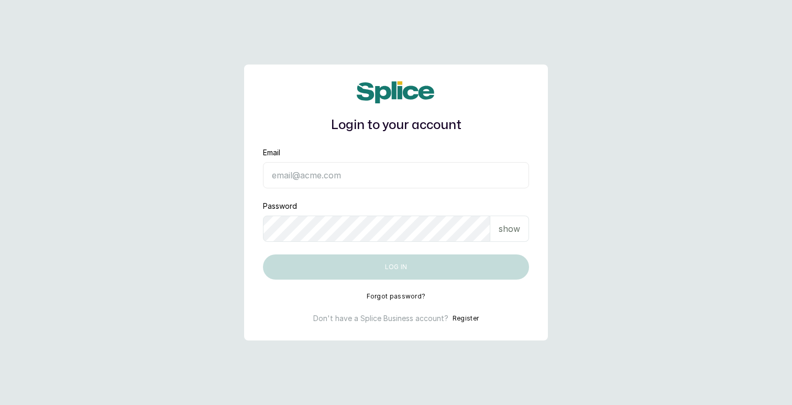  What do you see at coordinates (271, 153) in the screenshot?
I see `label: Email` at bounding box center [271, 153].